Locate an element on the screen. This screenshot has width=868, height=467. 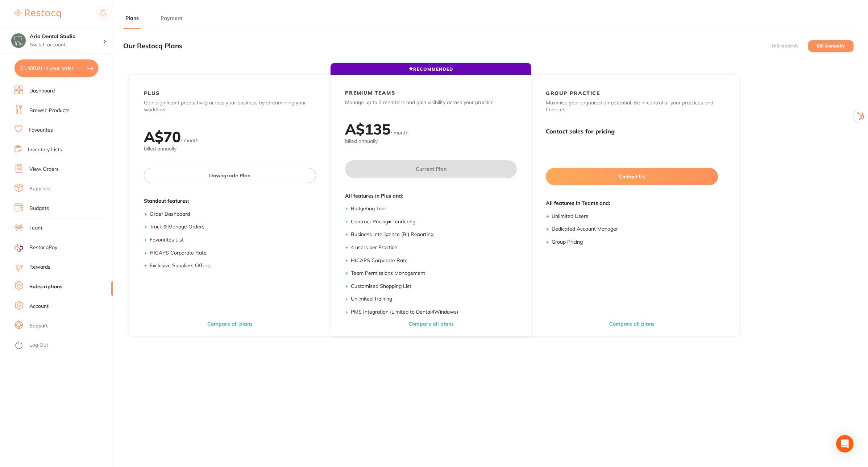
a: Budgets is located at coordinates (39, 208).